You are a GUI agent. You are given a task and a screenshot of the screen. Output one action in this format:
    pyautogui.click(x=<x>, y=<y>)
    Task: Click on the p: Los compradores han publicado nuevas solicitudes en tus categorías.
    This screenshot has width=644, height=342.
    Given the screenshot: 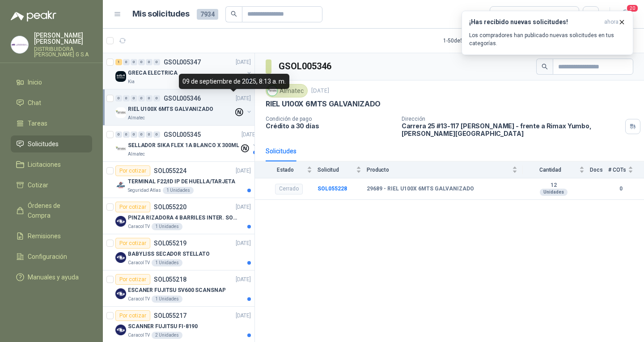 What is the action you would take?
    pyautogui.click(x=547, y=39)
    